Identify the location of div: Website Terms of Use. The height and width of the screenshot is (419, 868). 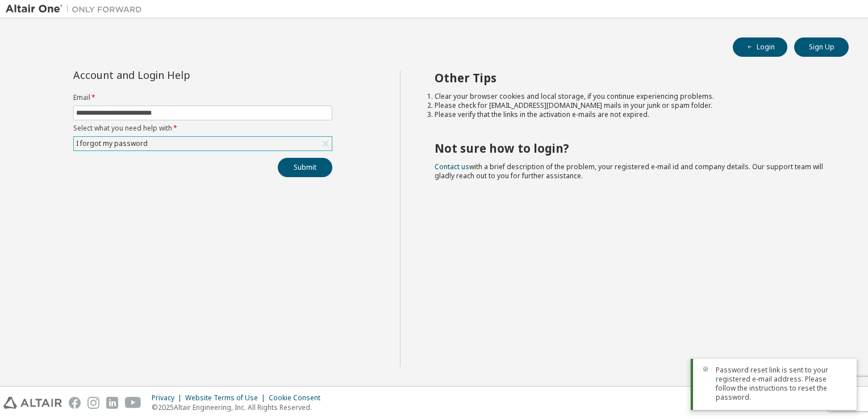
(227, 398).